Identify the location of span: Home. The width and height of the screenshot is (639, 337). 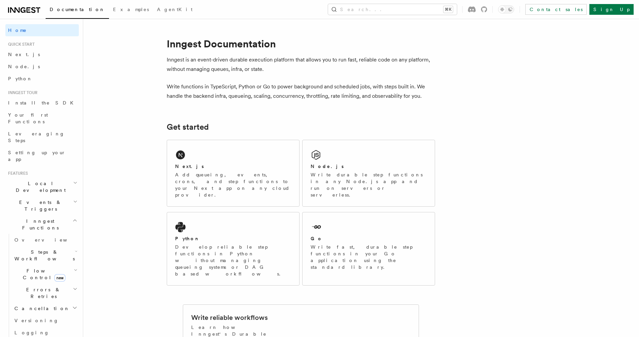
(17, 30).